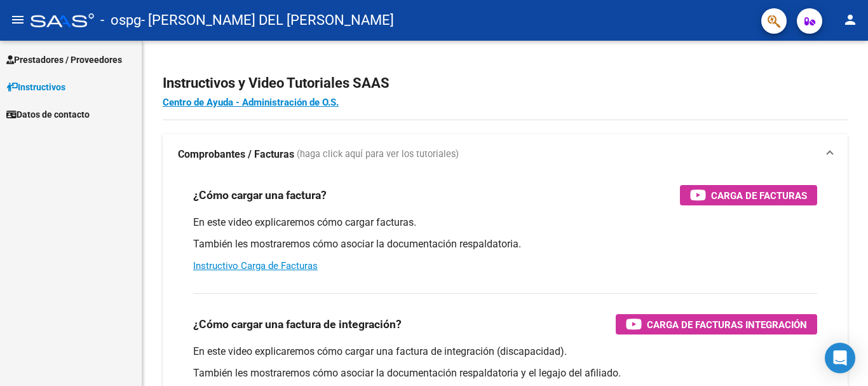 The image size is (868, 386). I want to click on button: Carga de Facturas, so click(749, 195).